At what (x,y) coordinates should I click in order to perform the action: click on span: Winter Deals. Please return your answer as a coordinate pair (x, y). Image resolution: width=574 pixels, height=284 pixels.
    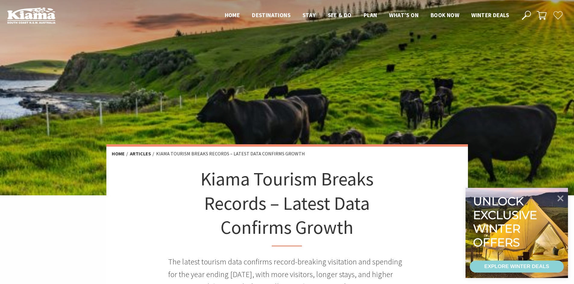
    Looking at the image, I should click on (490, 15).